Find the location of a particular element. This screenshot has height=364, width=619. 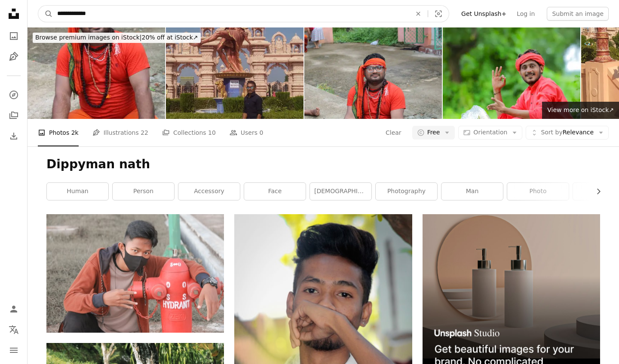

button: scroll list to the right is located at coordinates (595, 192).